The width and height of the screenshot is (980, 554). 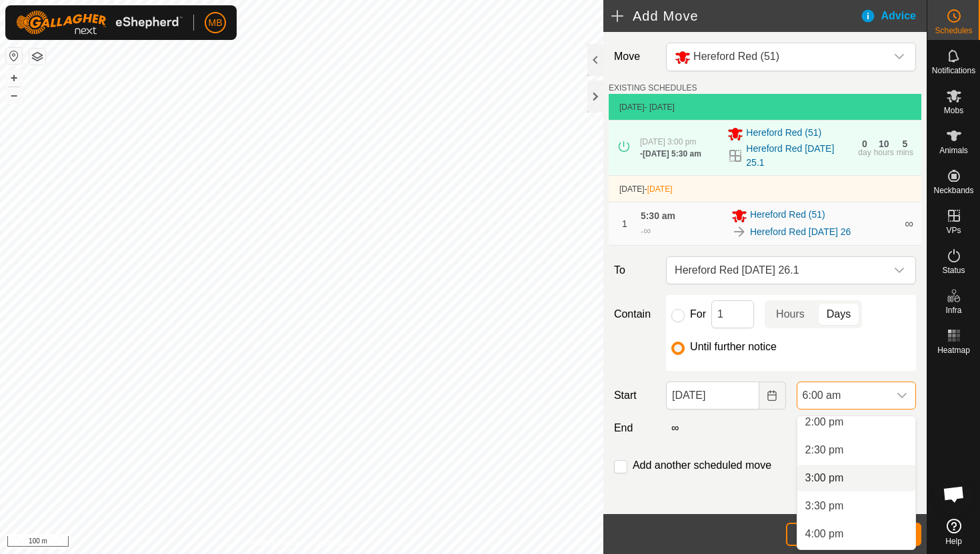 What do you see at coordinates (856, 506) in the screenshot?
I see `li: 3:30 pm` at bounding box center [856, 506].